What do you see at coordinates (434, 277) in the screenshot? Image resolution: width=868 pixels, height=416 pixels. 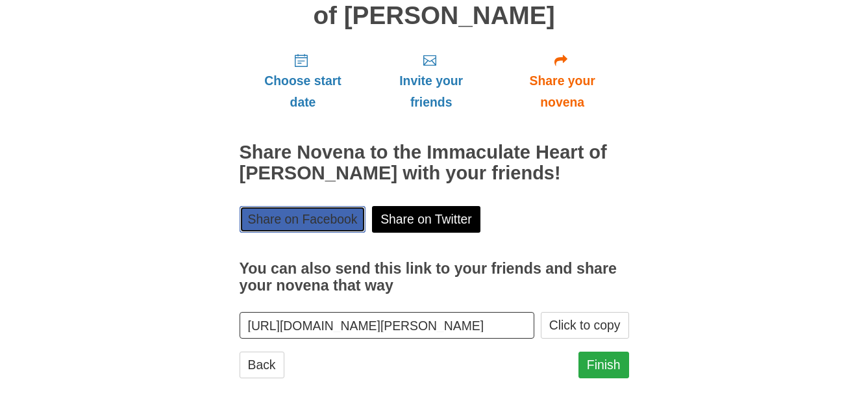 I see `h3: You can also send this link to your friends and share your novena that way` at bounding box center [434, 277].